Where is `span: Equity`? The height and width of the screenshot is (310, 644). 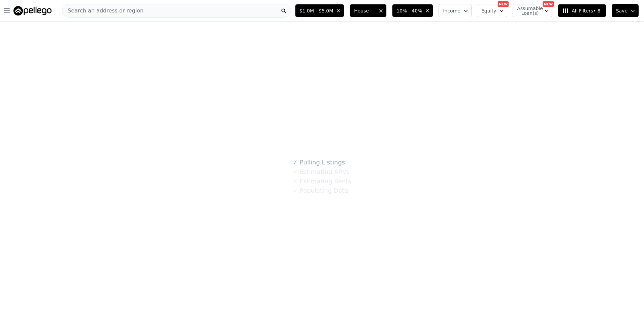
span: Equity is located at coordinates (489, 11).